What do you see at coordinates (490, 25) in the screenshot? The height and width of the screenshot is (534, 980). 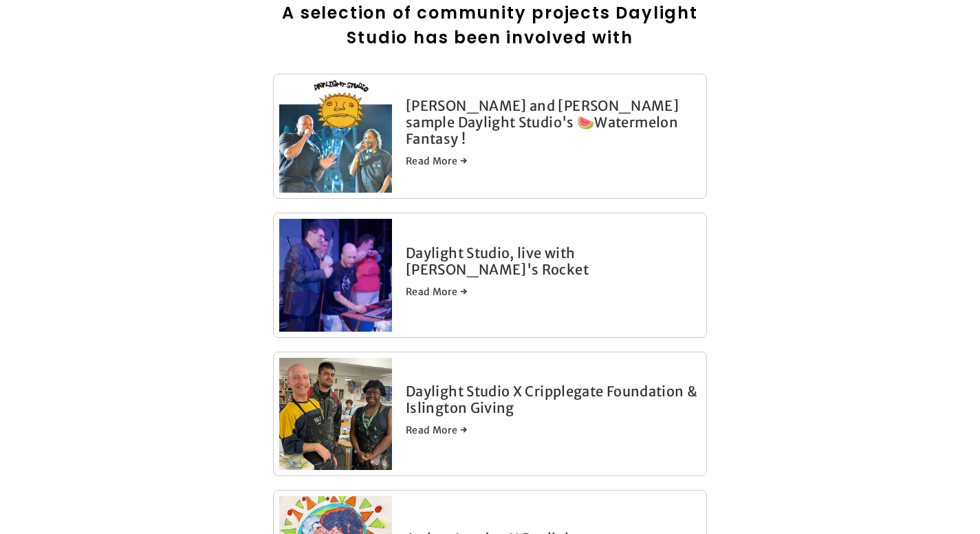 I see `h2: A selection of community projects Daylight Studio has been involved with` at bounding box center [490, 25].